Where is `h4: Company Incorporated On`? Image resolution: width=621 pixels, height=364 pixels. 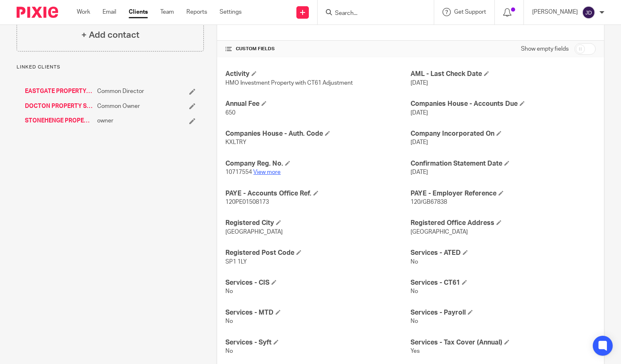 h4: Company Incorporated On is located at coordinates (503, 134).